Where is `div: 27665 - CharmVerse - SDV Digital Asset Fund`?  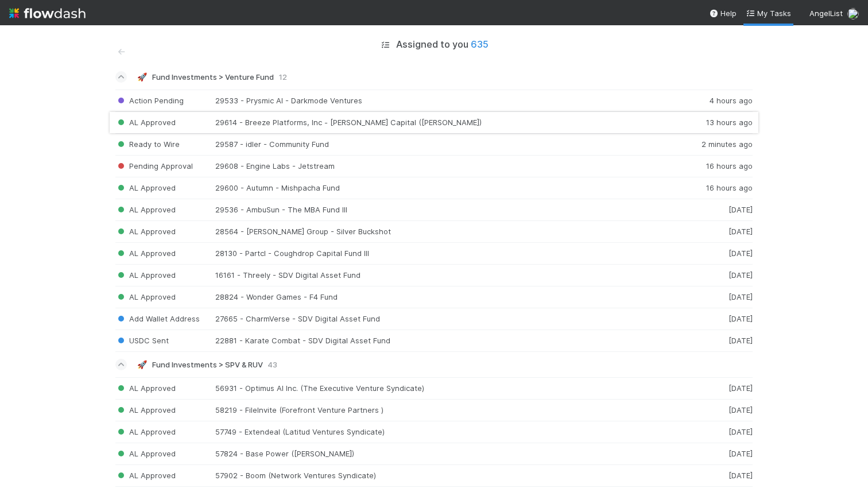 div: 27665 - CharmVerse - SDV Digital Asset Fund is located at coordinates (449, 318).